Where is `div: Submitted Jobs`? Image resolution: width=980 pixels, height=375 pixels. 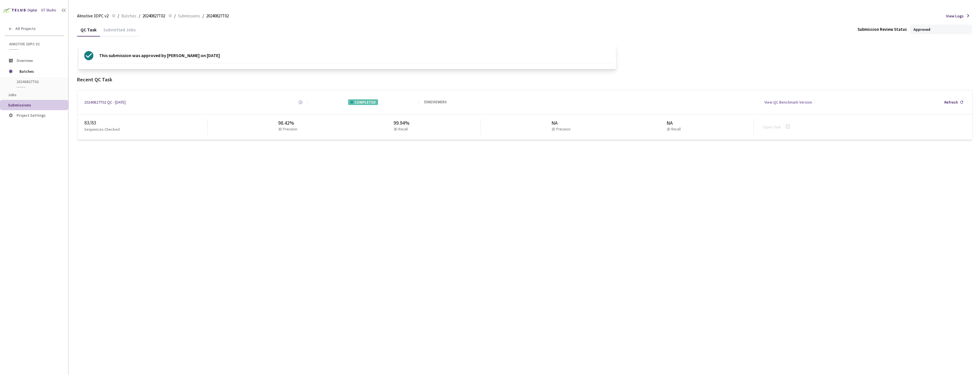 div: Submitted Jobs is located at coordinates (119, 32).